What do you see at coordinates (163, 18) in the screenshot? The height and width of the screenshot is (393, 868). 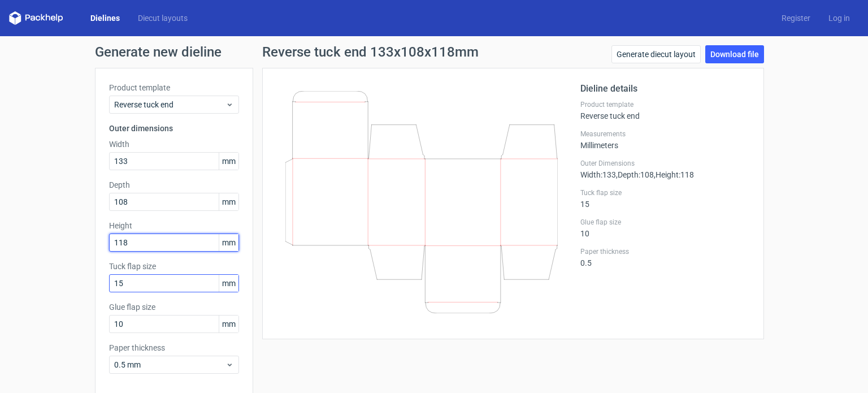 I see `a: Diecut layouts` at bounding box center [163, 18].